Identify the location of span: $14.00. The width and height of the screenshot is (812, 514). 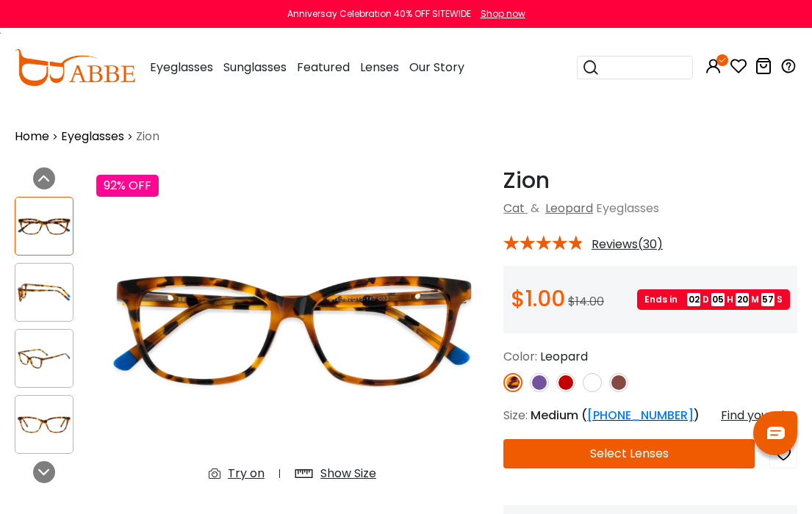
(585, 301).